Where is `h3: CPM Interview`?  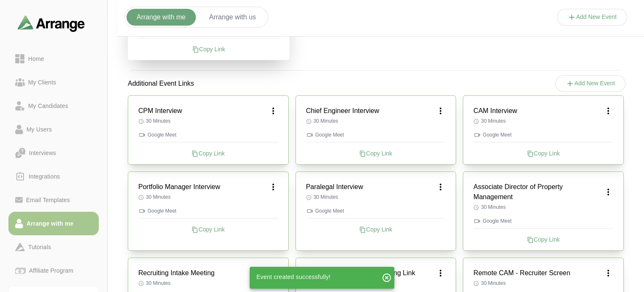 h3: CPM Interview is located at coordinates (160, 111).